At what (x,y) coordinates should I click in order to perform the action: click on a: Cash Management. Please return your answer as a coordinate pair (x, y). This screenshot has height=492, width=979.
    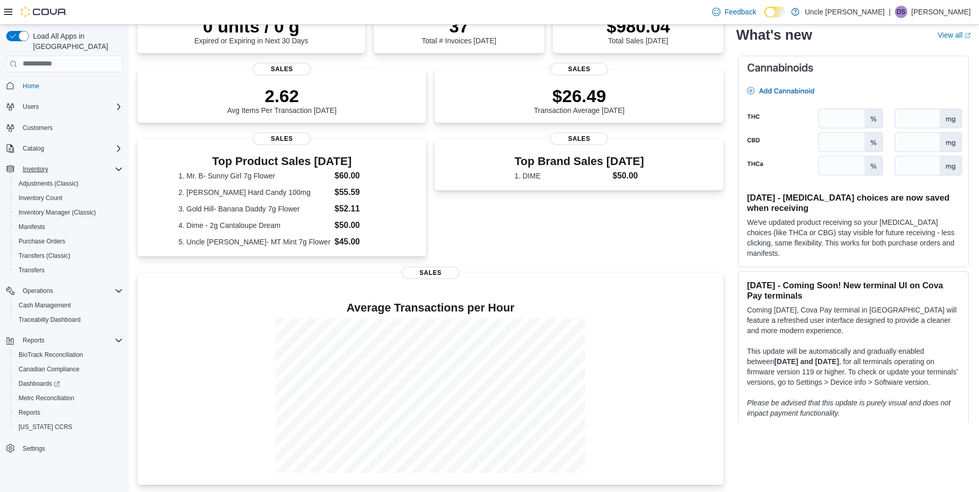
    Looking at the image, I should click on (44, 305).